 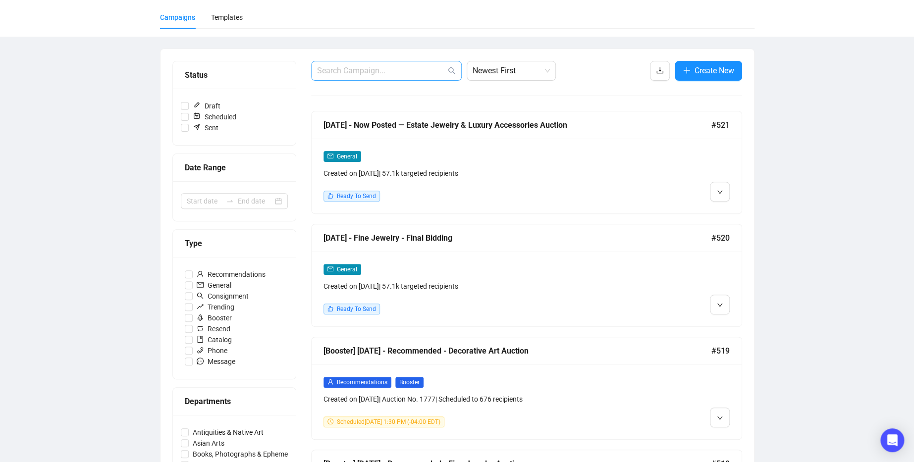 I want to click on div: Type, so click(x=234, y=243).